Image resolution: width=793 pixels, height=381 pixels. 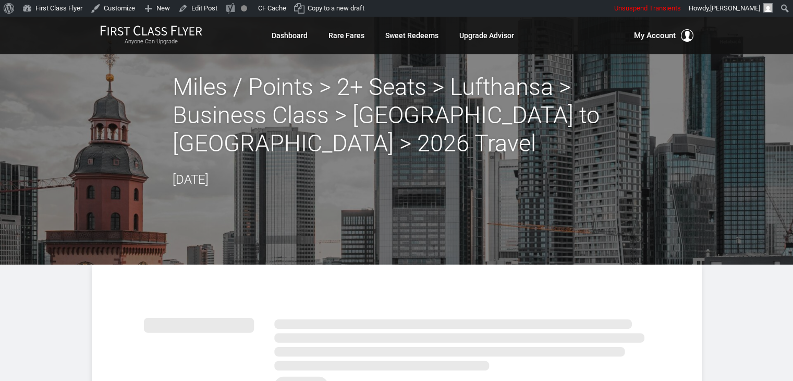 What do you see at coordinates (151, 30) in the screenshot?
I see `img: First Class Flyer` at bounding box center [151, 30].